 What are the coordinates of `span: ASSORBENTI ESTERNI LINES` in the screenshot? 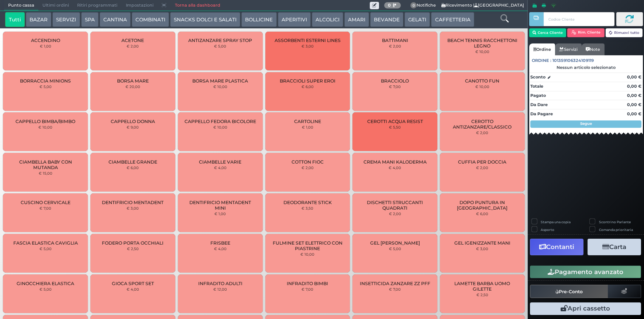 It's located at (307, 40).